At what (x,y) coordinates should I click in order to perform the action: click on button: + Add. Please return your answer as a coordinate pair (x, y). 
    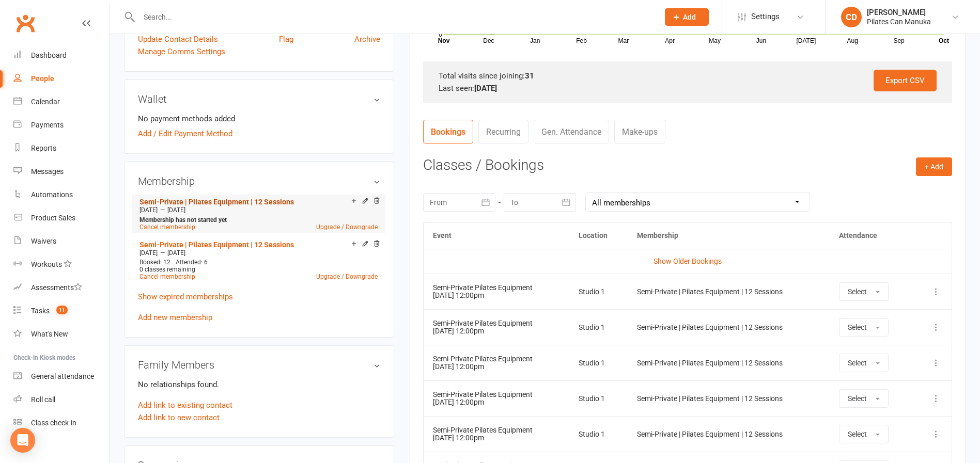
    Looking at the image, I should click on (934, 167).